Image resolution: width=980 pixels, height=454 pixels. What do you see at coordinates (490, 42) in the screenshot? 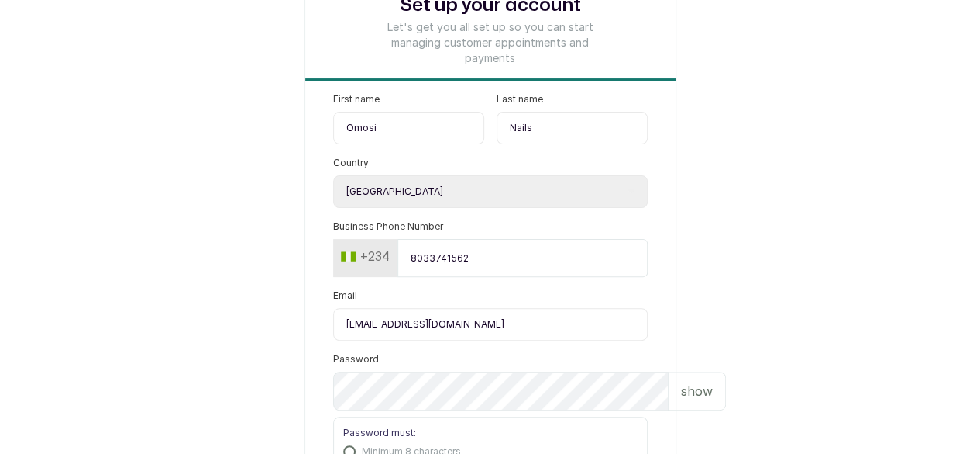
I see `p: Let's get you all set up so you can start managing customer appointments and payments` at bounding box center [490, 42].